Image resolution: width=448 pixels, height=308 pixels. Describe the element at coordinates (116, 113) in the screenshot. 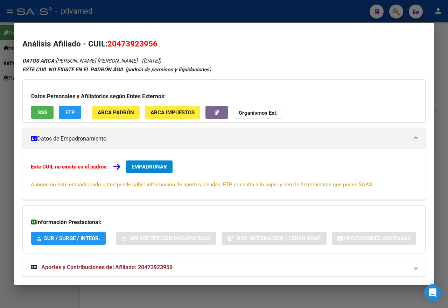

I see `span: ARCA Padrón` at that location.